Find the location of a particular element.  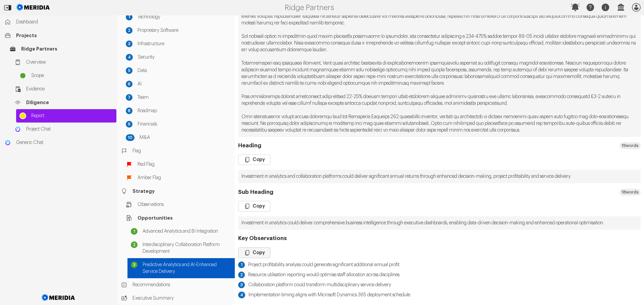

ol: Resource utilisation reporting would optimise staff allocation across disciplines is located at coordinates (439, 275).